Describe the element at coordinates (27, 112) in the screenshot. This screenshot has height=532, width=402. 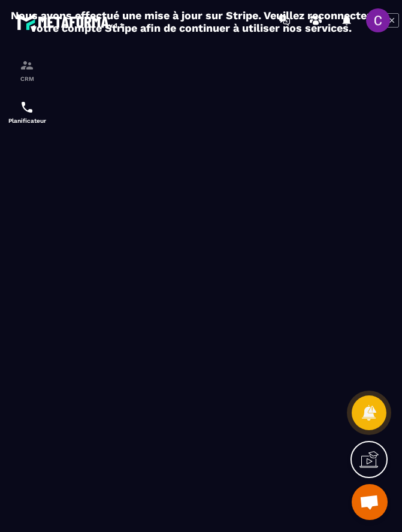
I see `a: schedulerschedulerPlanificateur` at that location.